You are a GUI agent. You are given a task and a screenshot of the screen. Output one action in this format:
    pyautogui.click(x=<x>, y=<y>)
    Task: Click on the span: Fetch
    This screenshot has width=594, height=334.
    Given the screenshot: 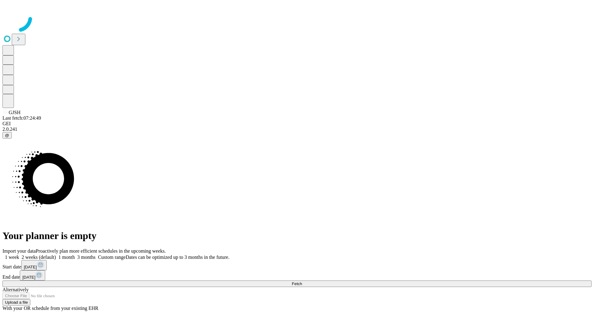 What is the action you would take?
    pyautogui.click(x=297, y=284)
    